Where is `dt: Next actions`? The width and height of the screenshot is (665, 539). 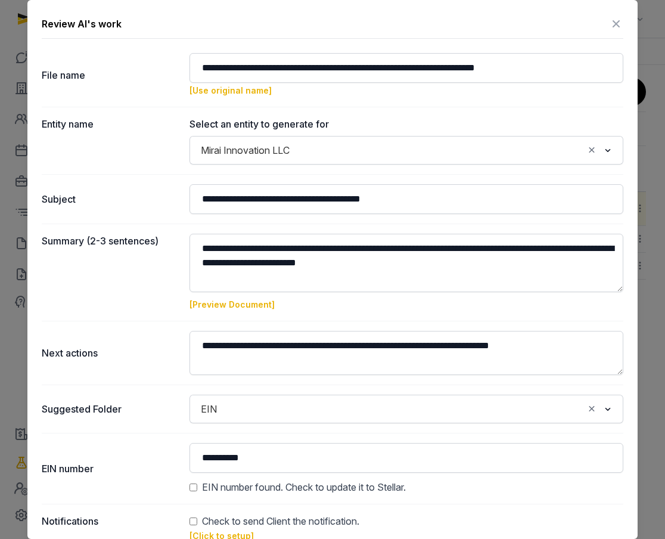 dt: Next actions is located at coordinates (111, 353).